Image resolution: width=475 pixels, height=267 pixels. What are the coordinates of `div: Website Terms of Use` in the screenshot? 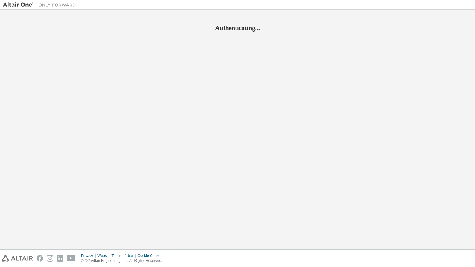 It's located at (118, 256).